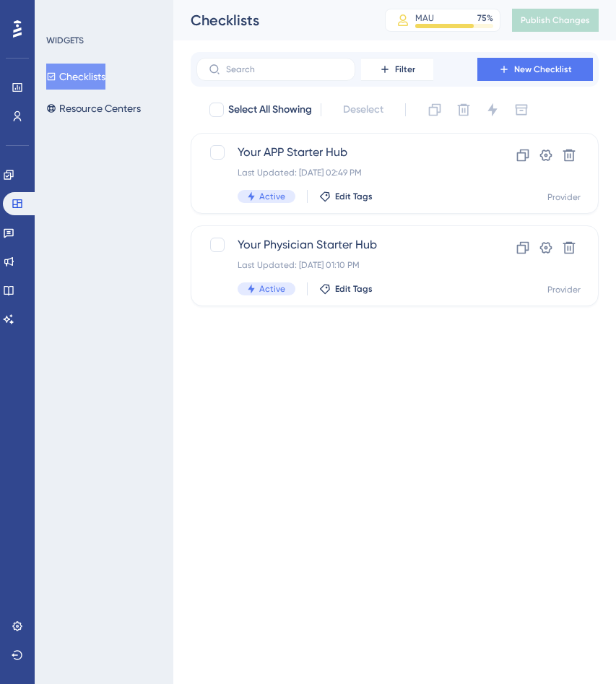 Image resolution: width=616 pixels, height=684 pixels. What do you see at coordinates (555, 20) in the screenshot?
I see `button: Publish Changes` at bounding box center [555, 20].